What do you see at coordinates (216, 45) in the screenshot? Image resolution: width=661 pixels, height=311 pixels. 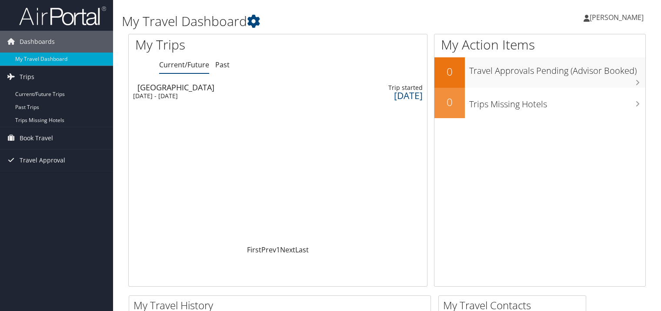 I see `h1: My Trips` at bounding box center [216, 45].